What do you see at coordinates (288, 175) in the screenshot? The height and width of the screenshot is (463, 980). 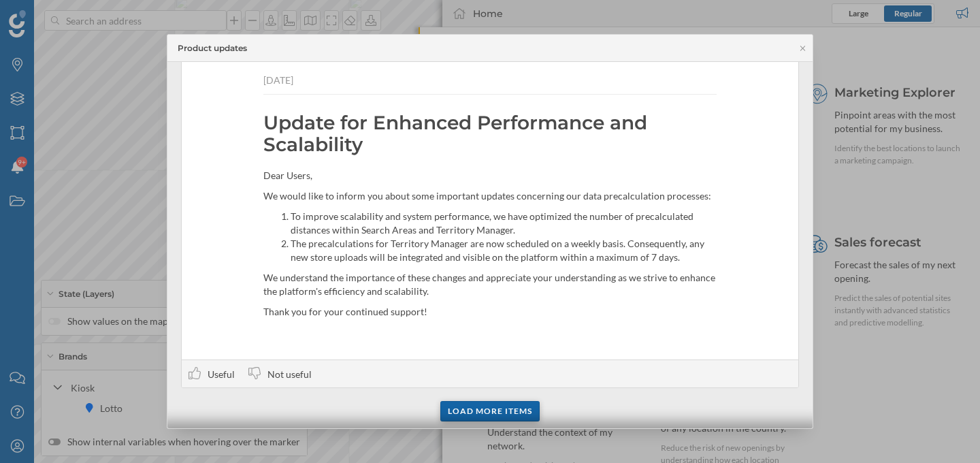 I see `span: Dear Users,` at bounding box center [288, 175].